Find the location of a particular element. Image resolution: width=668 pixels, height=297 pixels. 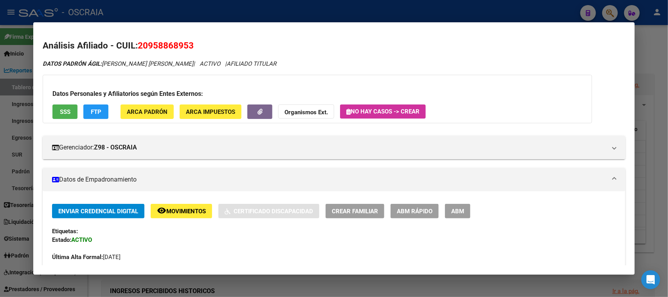

mat-panel-title: Datos de Empadronamiento is located at coordinates (329, 180).